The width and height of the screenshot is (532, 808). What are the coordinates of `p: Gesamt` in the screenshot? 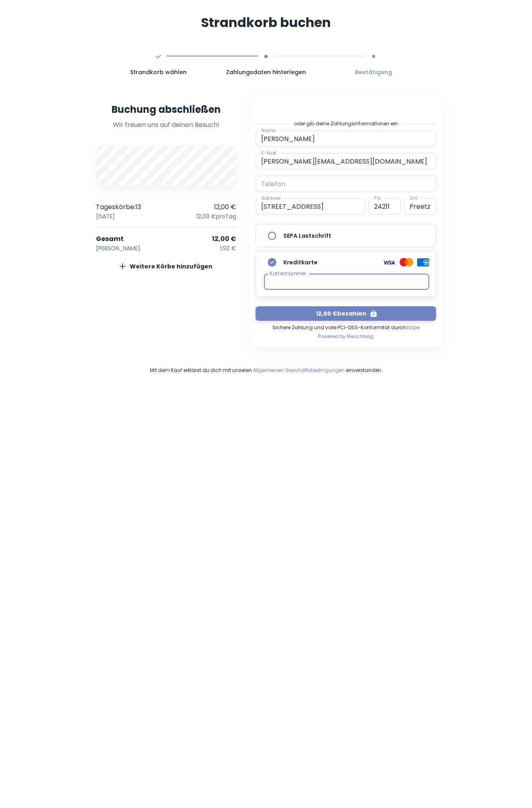 It's located at (110, 239).